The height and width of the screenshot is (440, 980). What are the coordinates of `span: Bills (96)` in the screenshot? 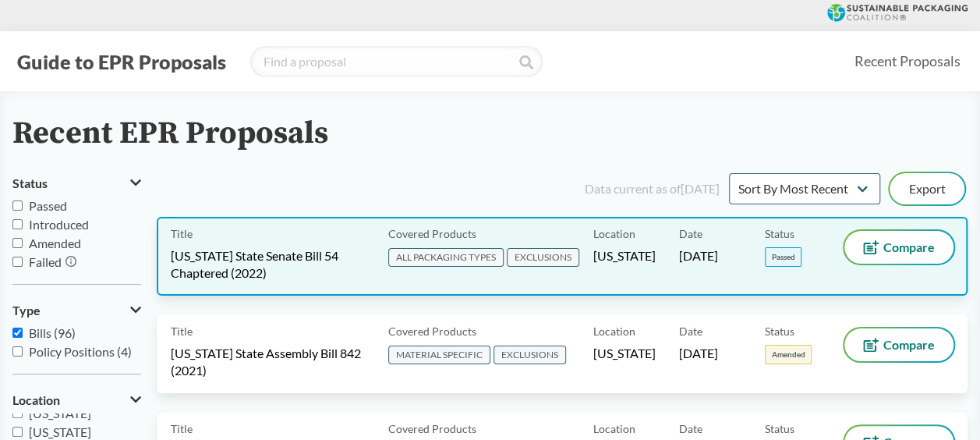 It's located at (52, 332).